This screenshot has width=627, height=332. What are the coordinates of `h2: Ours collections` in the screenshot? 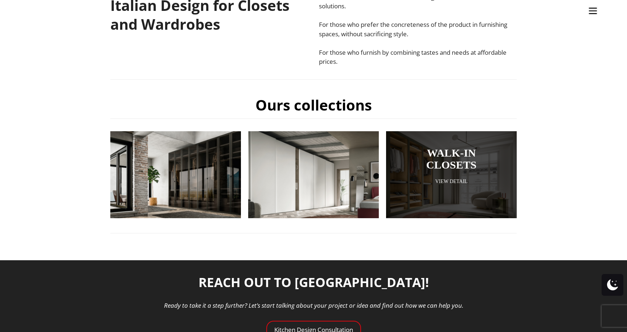 It's located at (313, 105).